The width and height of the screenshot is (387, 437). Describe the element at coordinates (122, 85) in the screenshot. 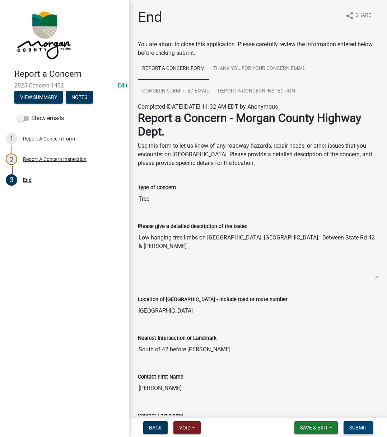

I see `a: Edit` at that location.